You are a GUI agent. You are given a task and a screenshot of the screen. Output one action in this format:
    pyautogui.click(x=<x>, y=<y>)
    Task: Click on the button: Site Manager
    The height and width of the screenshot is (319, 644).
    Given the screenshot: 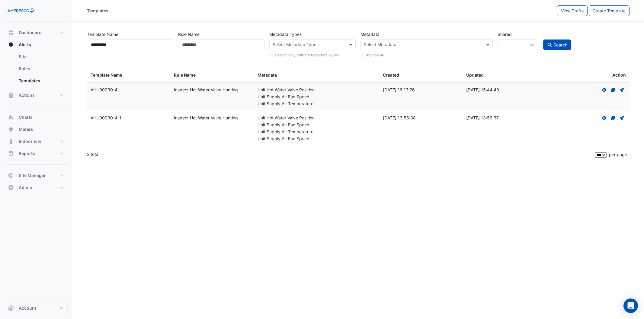 What is the action you would take?
    pyautogui.click(x=36, y=176)
    